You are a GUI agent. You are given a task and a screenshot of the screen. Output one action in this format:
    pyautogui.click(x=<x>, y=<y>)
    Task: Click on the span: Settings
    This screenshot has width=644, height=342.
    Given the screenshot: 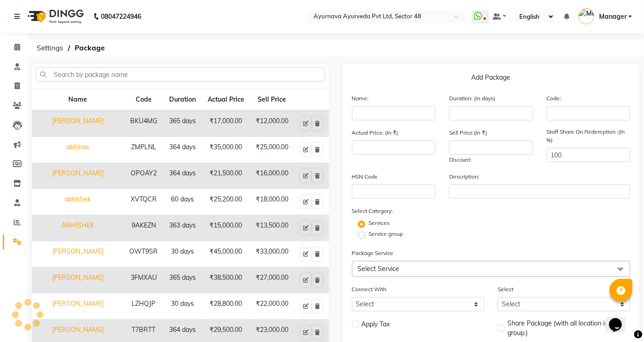 What is the action you would take?
    pyautogui.click(x=50, y=48)
    